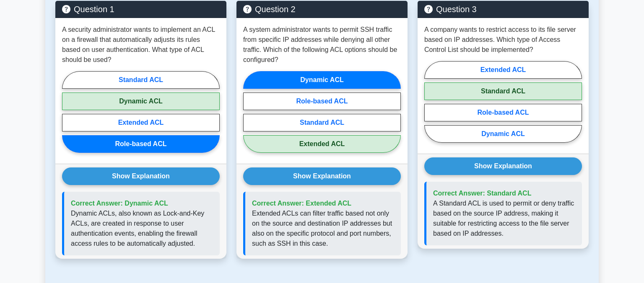  Describe the element at coordinates (503, 40) in the screenshot. I see `p: A company wants to restrict access to its file server based on IP addresses. Which type of Access...` at that location.